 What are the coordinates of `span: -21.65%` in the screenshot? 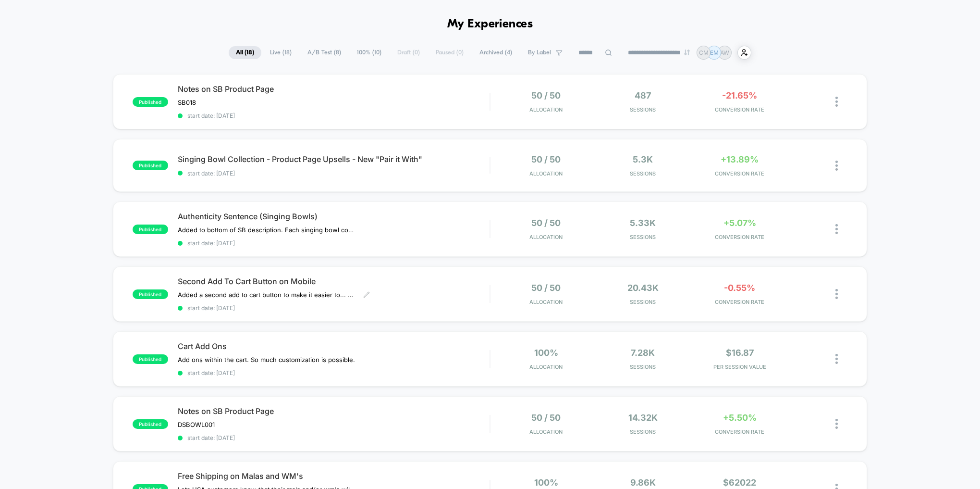 It's located at (740, 95).